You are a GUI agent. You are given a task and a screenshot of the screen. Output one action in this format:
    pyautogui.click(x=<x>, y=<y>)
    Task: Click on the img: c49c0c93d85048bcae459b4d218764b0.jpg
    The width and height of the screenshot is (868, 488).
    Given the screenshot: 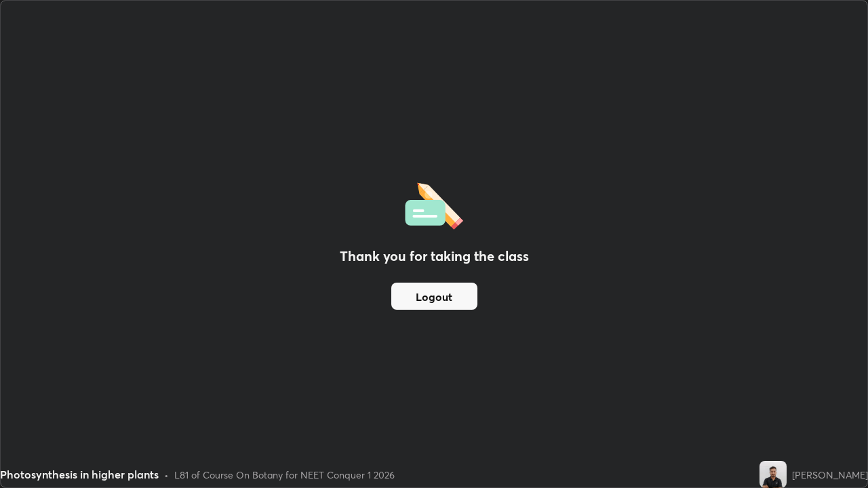 What is the action you would take?
    pyautogui.click(x=773, y=475)
    